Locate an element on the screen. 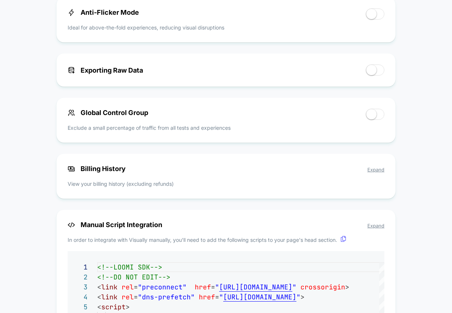 The width and height of the screenshot is (452, 313). p: Exclude a small percentage of traffic from all tests and experiences is located at coordinates (149, 128).